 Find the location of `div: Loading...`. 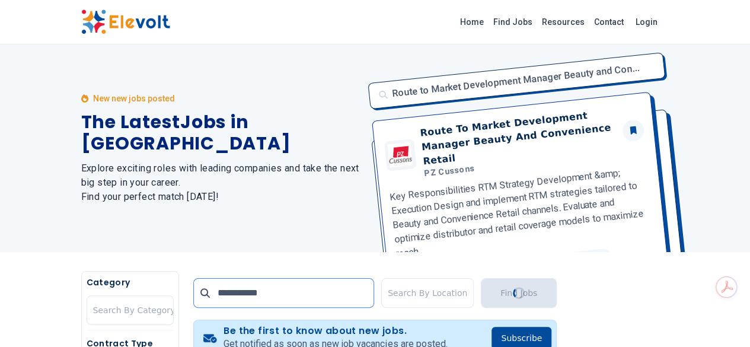

div: Loading... is located at coordinates (518, 292).